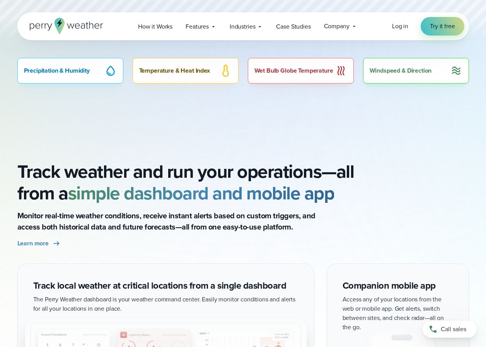  Describe the element at coordinates (293, 26) in the screenshot. I see `a: Case Studies` at that location.